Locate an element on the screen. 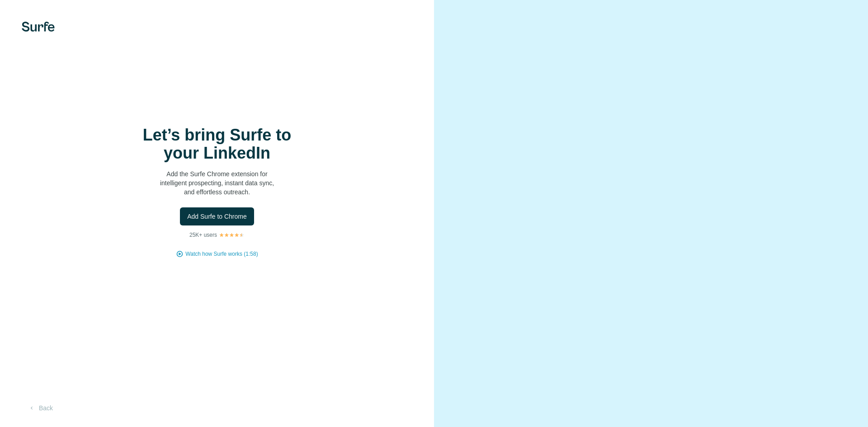  span: Add Surfe to Chrome is located at coordinates (217, 216).